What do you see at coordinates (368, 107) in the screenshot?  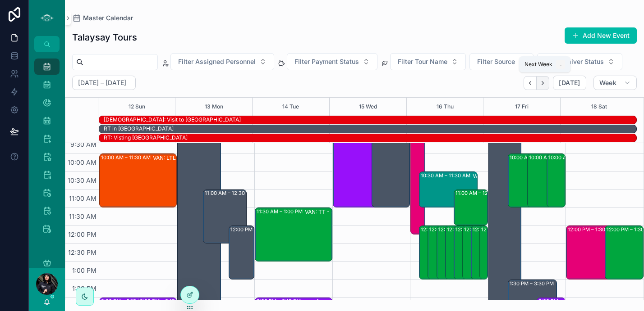 I see `button: 15 Wed` at bounding box center [368, 107].